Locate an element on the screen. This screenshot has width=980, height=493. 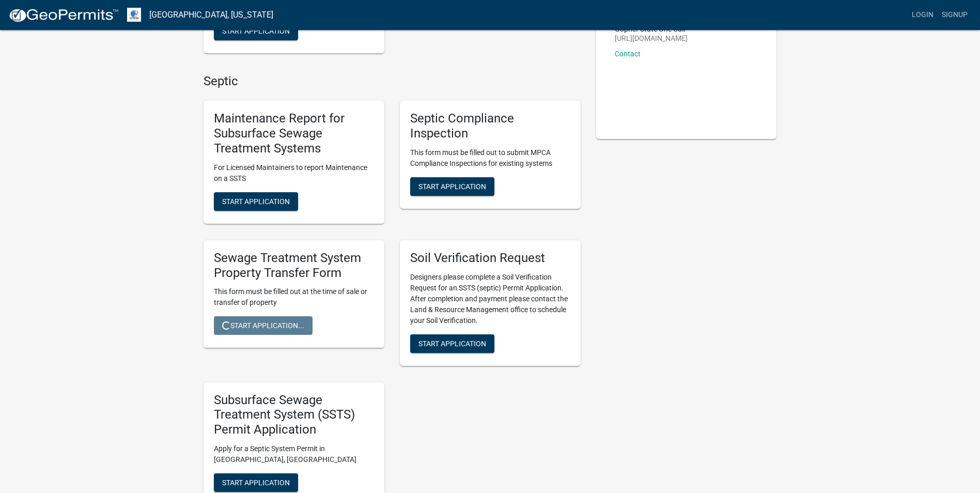
span: Start Application... is located at coordinates (263, 326).